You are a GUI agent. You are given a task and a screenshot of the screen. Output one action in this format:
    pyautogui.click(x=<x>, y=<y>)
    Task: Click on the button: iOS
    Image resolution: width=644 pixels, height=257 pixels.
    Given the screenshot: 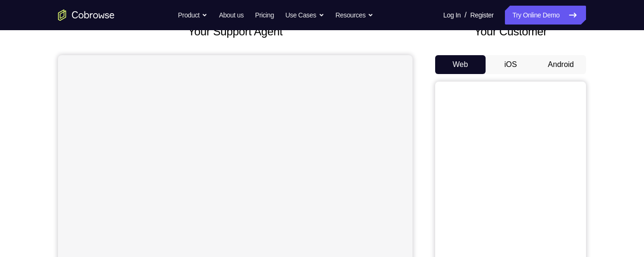 What is the action you would take?
    pyautogui.click(x=510, y=64)
    